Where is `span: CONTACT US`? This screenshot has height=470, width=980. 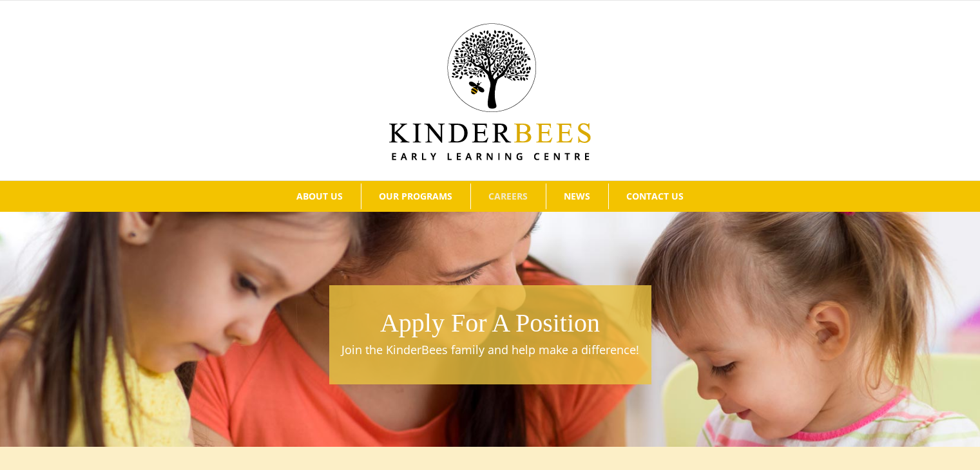 span: CONTACT US is located at coordinates (654, 196).